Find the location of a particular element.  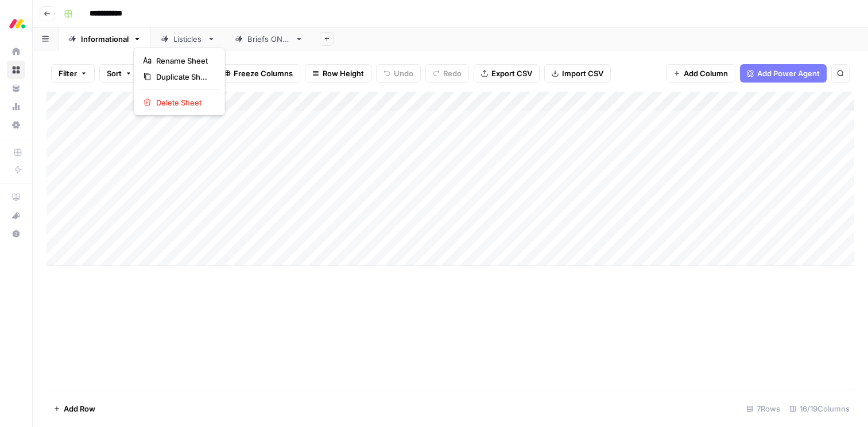

span: Duplicate Sheet is located at coordinates (184, 77).